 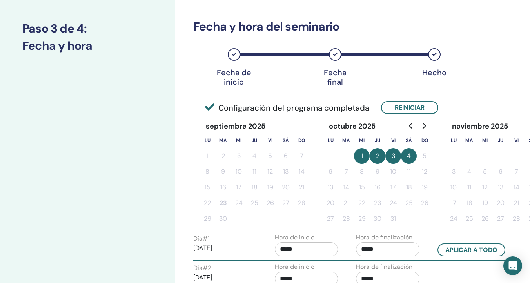 I want to click on div: septiembre 2025, so click(x=235, y=126).